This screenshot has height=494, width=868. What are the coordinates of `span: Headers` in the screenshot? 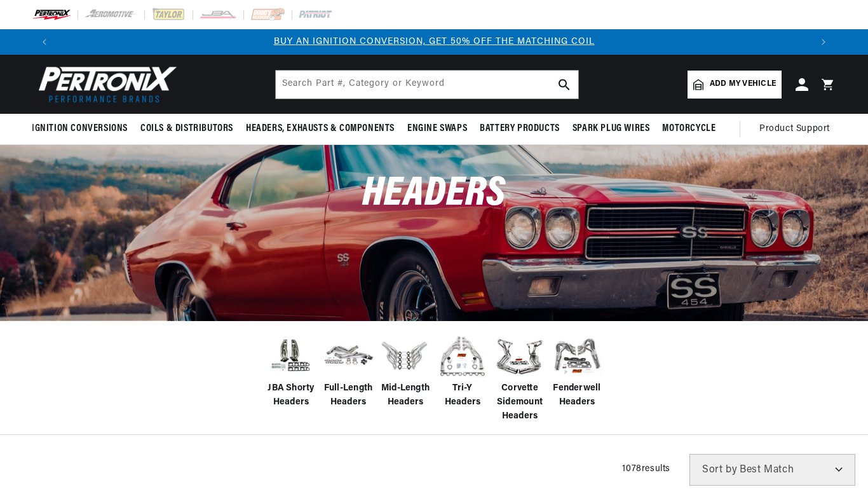 It's located at (434, 194).